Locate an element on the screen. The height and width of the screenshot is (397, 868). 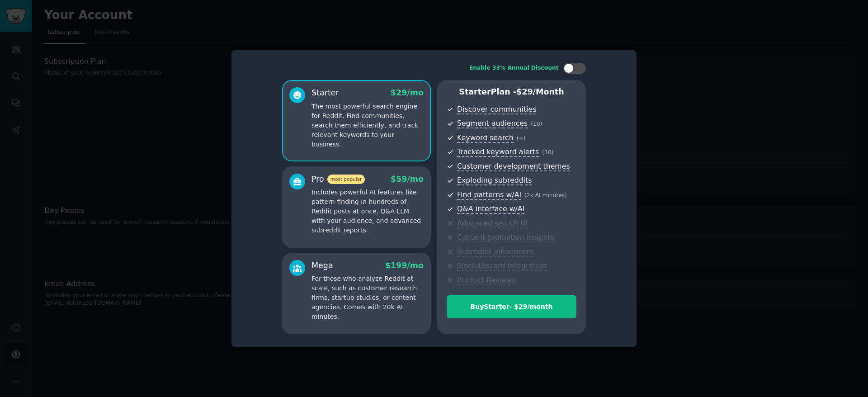
span: Customer development themes is located at coordinates (513, 167).